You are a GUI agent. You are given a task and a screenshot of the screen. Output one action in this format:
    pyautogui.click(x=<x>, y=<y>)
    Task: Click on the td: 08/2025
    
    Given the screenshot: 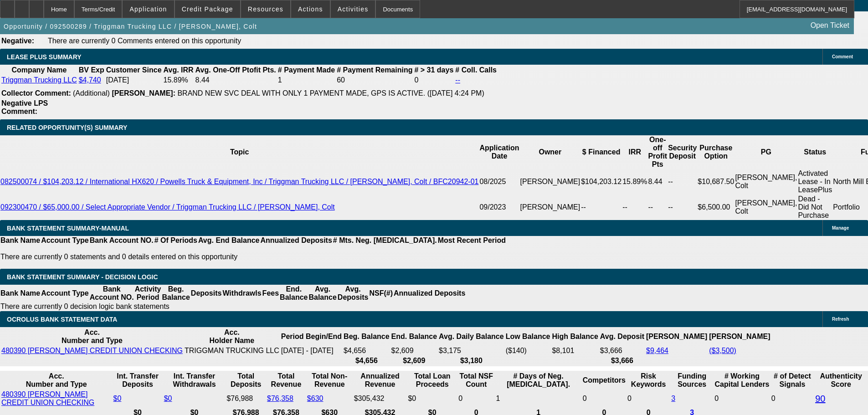 What is the action you would take?
    pyautogui.click(x=499, y=182)
    